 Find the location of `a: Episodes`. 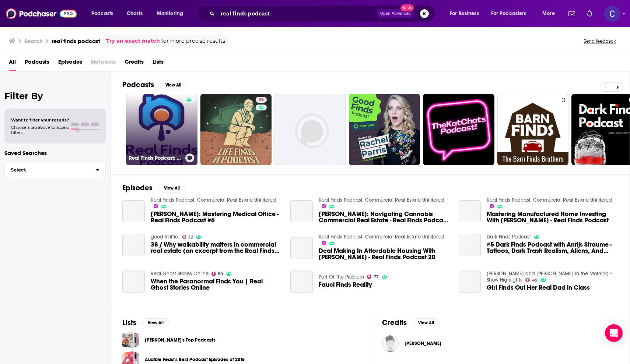

a: Episodes is located at coordinates (70, 63).